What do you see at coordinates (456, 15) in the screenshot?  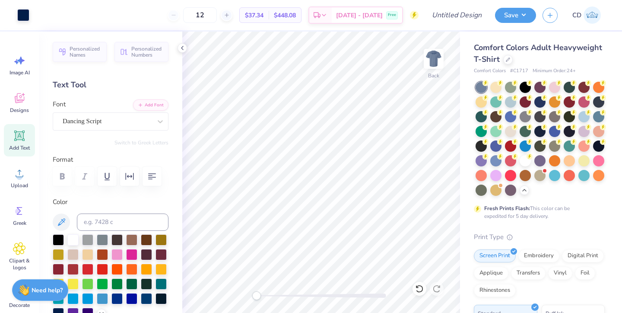 I see `input: Untitled Design` at bounding box center [456, 15].